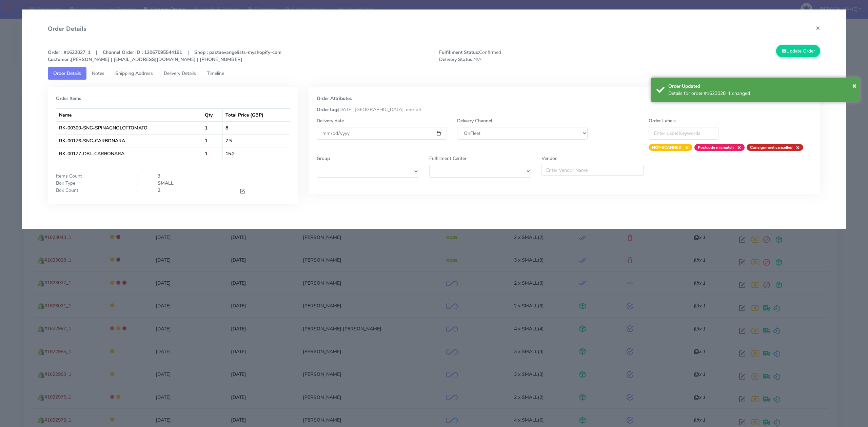  Describe the element at coordinates (323, 158) in the screenshot. I see `label: Group` at that location.